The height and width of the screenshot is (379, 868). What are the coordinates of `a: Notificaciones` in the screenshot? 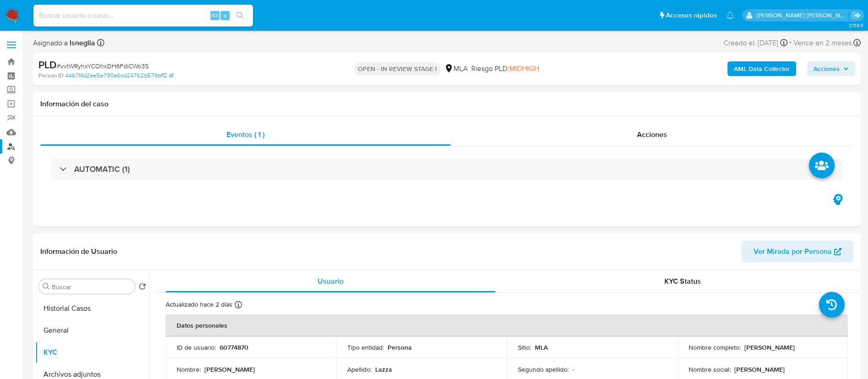 It's located at (729, 15).